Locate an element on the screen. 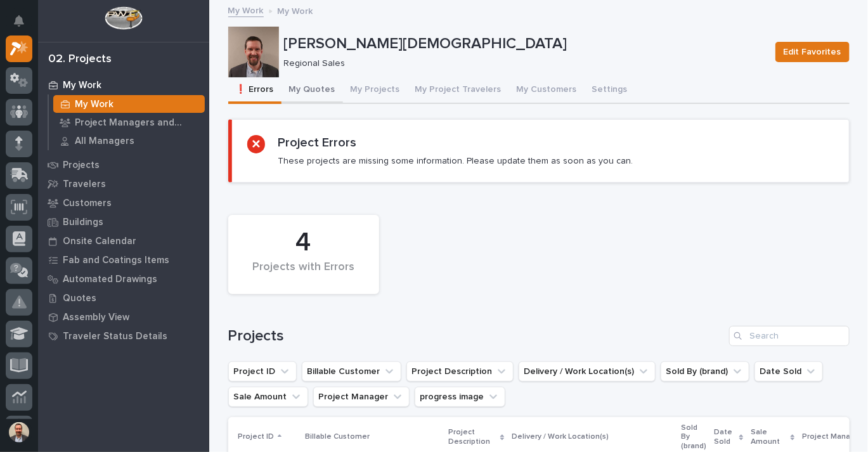 The width and height of the screenshot is (868, 452). button: Sale Amount is located at coordinates (269, 397).